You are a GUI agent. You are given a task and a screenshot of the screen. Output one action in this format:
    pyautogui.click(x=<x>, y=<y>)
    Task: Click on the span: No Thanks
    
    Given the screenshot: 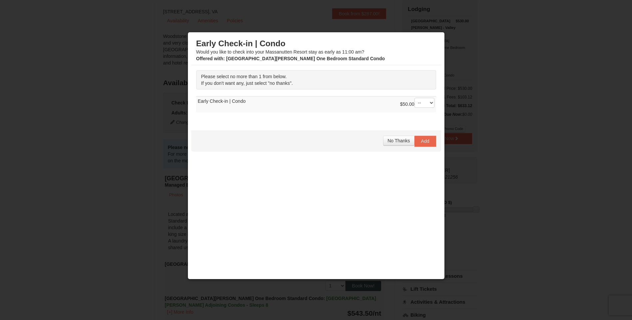 What is the action you would take?
    pyautogui.click(x=398, y=141)
    